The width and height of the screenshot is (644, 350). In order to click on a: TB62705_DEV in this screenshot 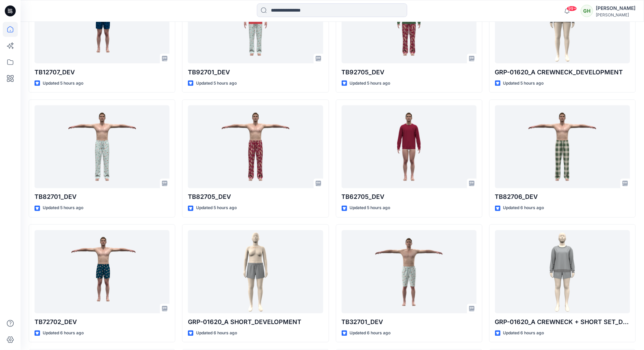, I will do `click(409, 147)`.